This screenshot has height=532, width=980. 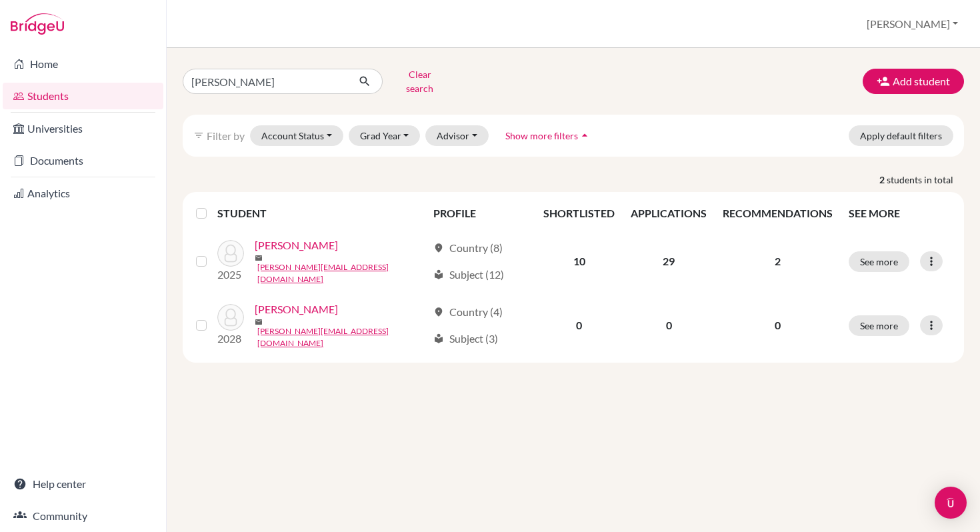 What do you see at coordinates (950, 502) in the screenshot?
I see `div: Open Intercom Messenger` at bounding box center [950, 502].